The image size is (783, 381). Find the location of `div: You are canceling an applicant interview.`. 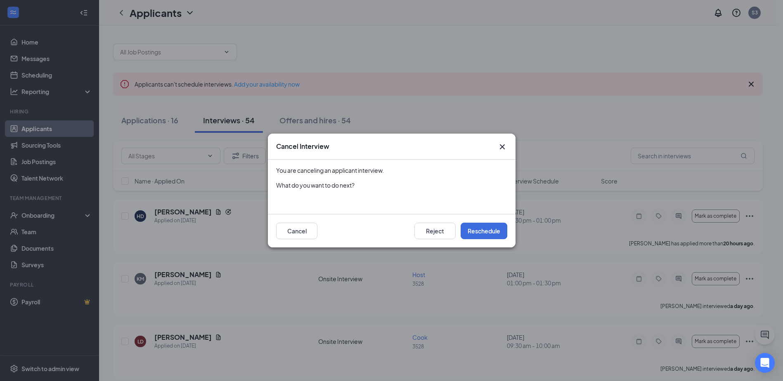

div: You are canceling an applicant interview. is located at coordinates (392, 170).